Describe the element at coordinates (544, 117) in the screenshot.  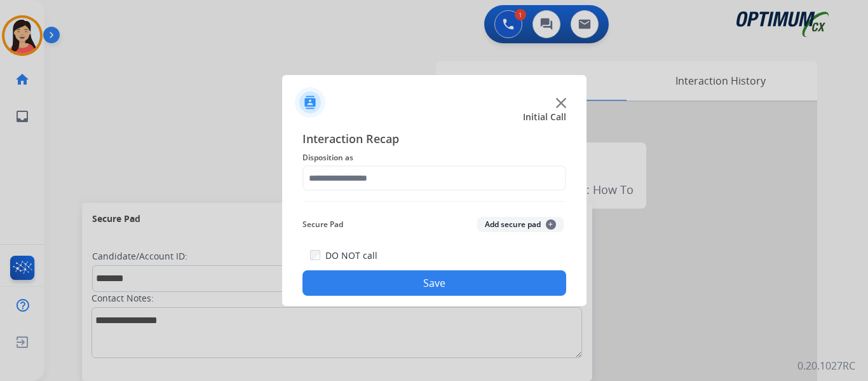
I see `span: Initial Call` at that location.